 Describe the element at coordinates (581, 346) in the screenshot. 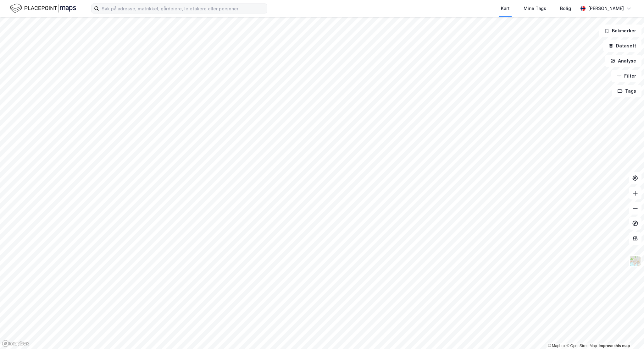

I see `a: OpenStreetMap` at that location.